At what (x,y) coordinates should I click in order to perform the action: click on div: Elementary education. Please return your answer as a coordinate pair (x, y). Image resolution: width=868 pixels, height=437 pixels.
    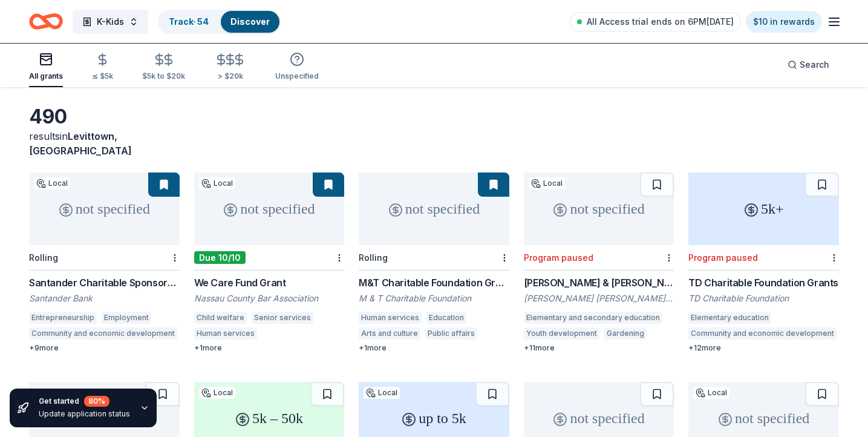
    Looking at the image, I should click on (730, 318).